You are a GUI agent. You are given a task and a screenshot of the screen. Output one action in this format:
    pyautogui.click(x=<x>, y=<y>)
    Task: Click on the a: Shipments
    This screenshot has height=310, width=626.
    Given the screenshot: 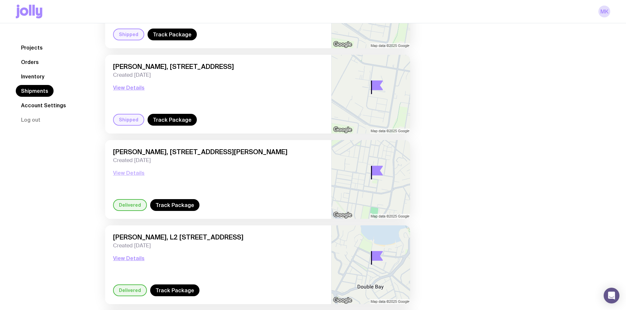 What is the action you would take?
    pyautogui.click(x=34, y=91)
    